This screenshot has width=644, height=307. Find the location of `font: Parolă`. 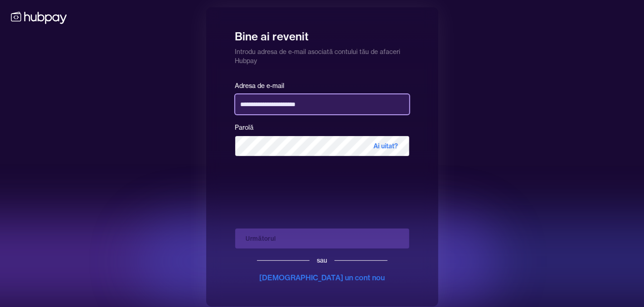

font: Parolă is located at coordinates (244, 127).